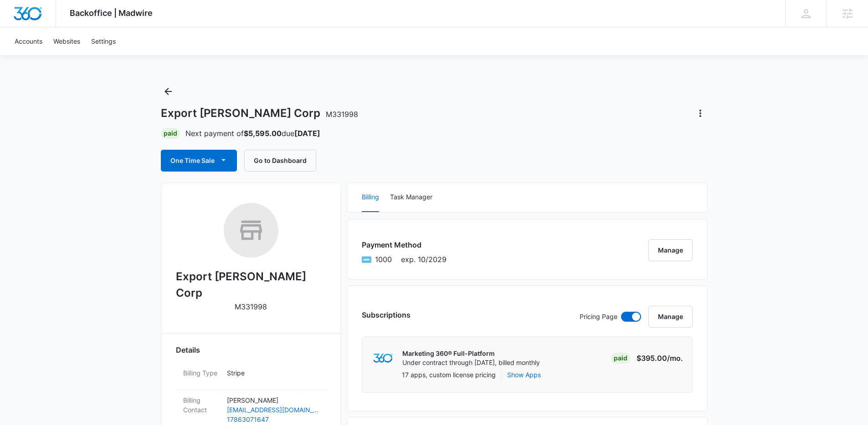 Image resolution: width=868 pixels, height=425 pixels. Describe the element at coordinates (262, 134) in the screenshot. I see `strong: $5,595.00` at that location.